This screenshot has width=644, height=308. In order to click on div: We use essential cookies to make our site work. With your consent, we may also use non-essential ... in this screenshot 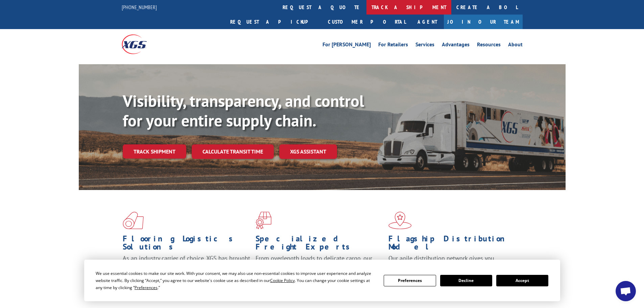, I will do `click(236, 280)`.